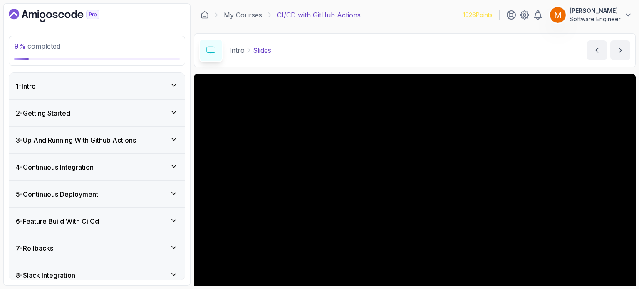 Image resolution: width=639 pixels, height=289 pixels. Describe the element at coordinates (262, 50) in the screenshot. I see `p: Slides` at that location.